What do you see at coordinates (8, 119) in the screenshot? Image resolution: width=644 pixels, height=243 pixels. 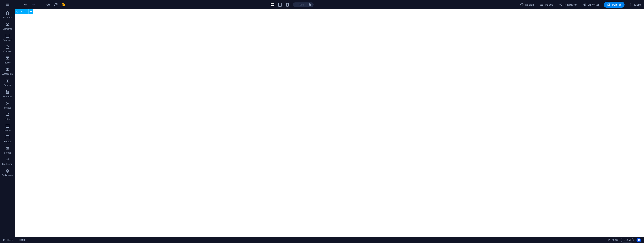 I see `p: Slider` at bounding box center [8, 119].